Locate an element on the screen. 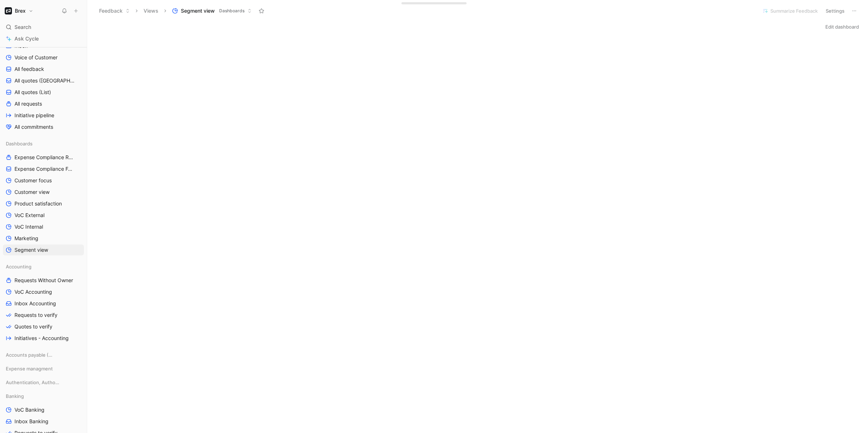 The image size is (868, 433). span: Initiative pipeline is located at coordinates (35, 115).